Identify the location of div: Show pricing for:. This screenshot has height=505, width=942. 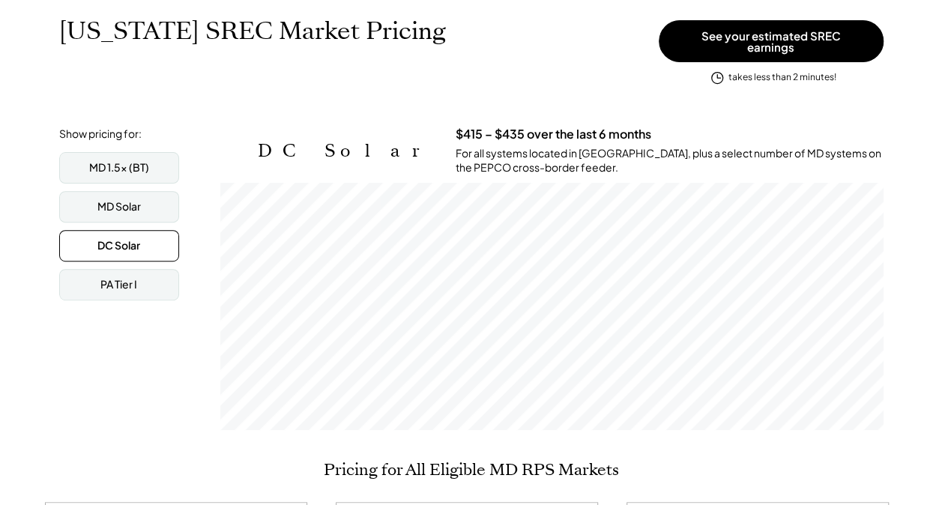
(100, 134).